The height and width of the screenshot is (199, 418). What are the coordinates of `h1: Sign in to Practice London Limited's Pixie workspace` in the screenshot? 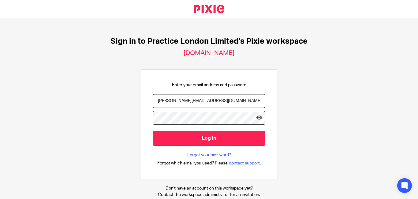 It's located at (209, 41).